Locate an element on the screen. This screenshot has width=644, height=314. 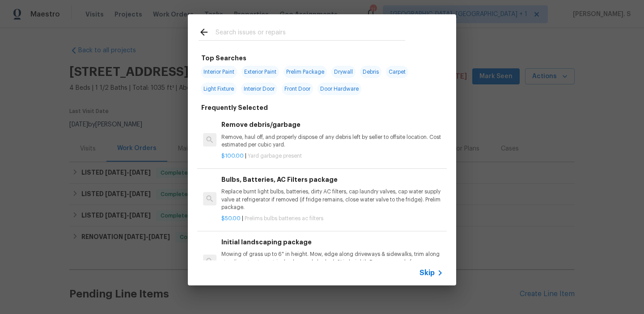
span: Prelims bulbs batteries ac filters is located at coordinates (284, 218).